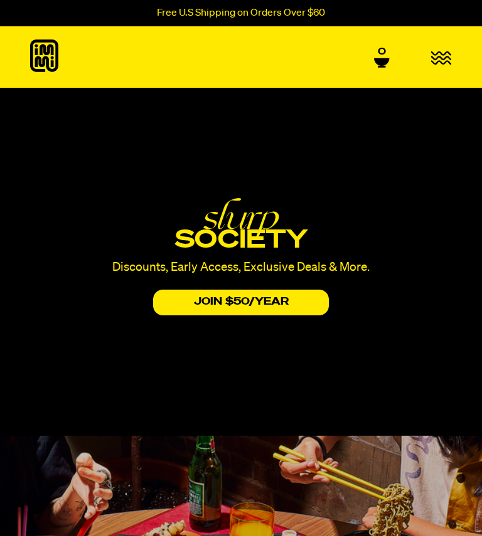 Image resolution: width=482 pixels, height=536 pixels. I want to click on p: Discounts, Early Access, Exclusive Deals & More., so click(241, 268).